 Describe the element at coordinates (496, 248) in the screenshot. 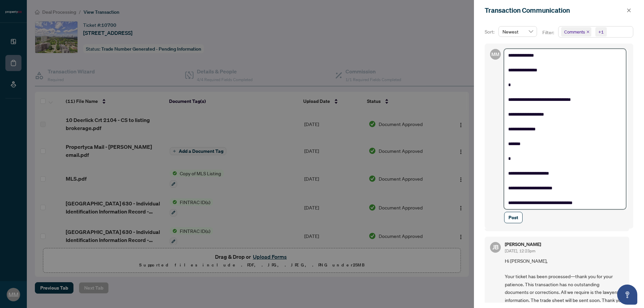

I see `span: JB` at that location.